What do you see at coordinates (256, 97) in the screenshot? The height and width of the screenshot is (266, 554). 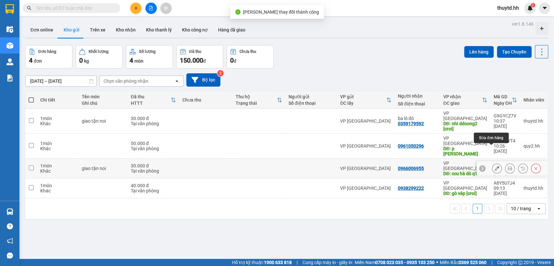 I see `div: Thu hộ` at bounding box center [256, 97].